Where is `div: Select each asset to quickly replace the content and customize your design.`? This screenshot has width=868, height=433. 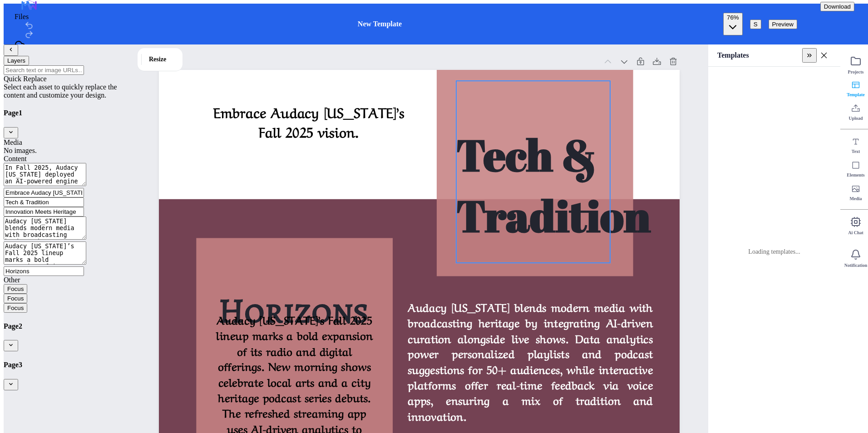
div: Select each asset to quickly replace the content and customize your design. is located at coordinates (67, 92).